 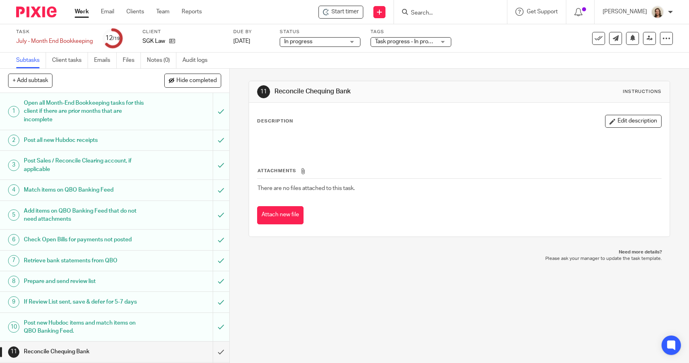 What do you see at coordinates (193, 80) in the screenshot?
I see `button: Hide completed` at bounding box center [193, 80].